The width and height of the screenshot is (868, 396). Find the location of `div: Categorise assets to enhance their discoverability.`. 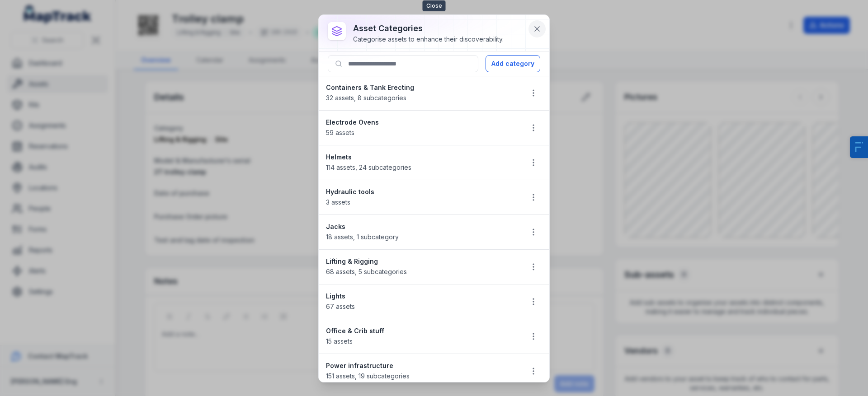

div: Categorise assets to enhance their discoverability. is located at coordinates (428, 40).